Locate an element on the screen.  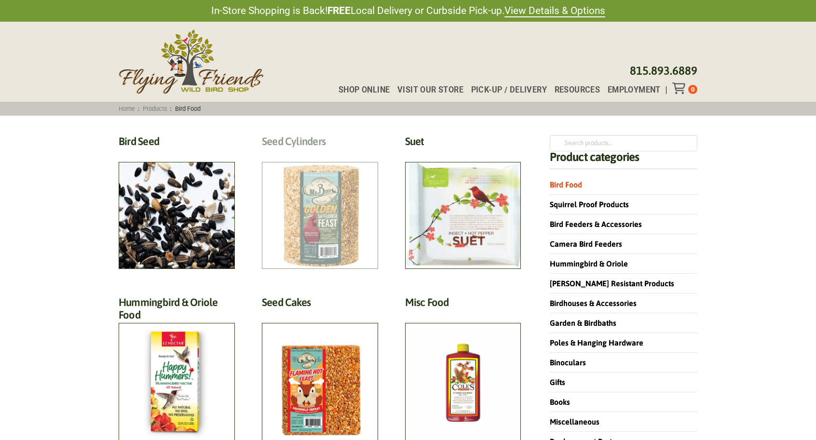
a: Visit product category Suet is located at coordinates (463, 202).